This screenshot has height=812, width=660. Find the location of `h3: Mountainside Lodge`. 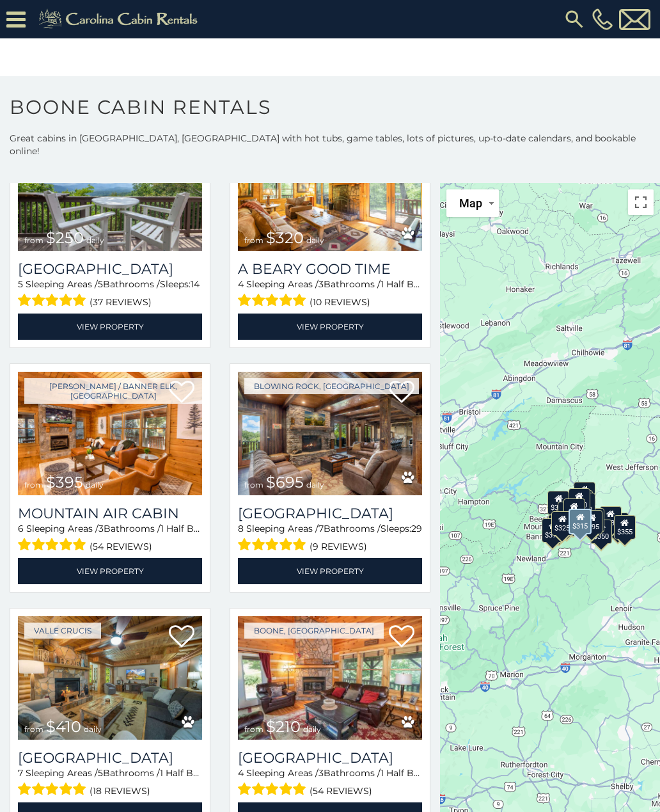

h3: Mountainside Lodge is located at coordinates (110, 758).